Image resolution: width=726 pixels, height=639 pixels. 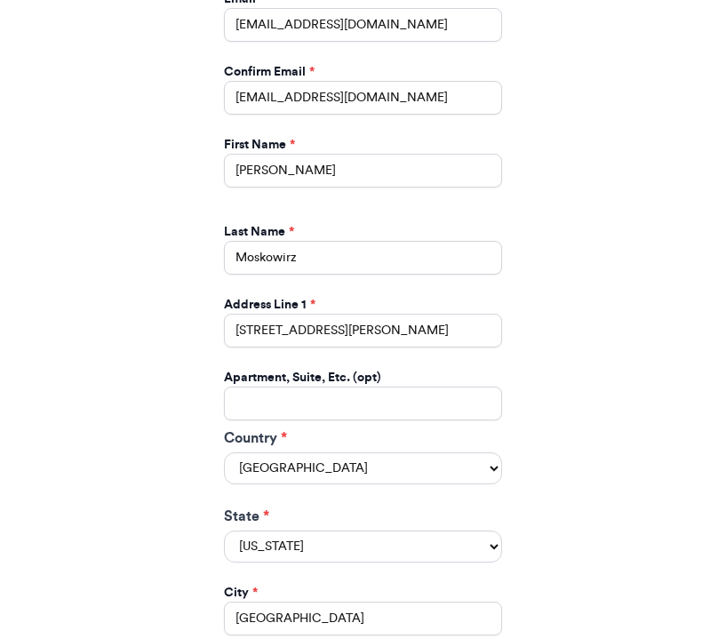 I want to click on input: Last Name, so click(x=362, y=258).